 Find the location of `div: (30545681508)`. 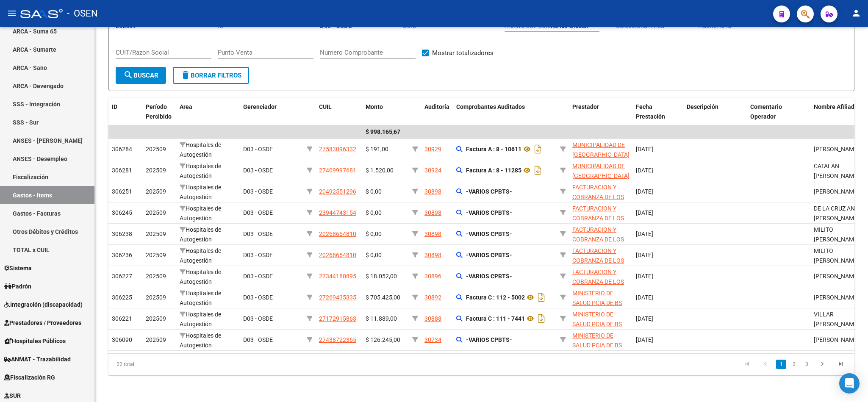

div: (30545681508) is located at coordinates (600, 170).